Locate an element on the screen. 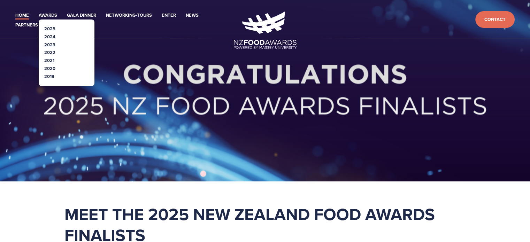 This screenshot has width=530, height=242. a: 2019 is located at coordinates (49, 76).